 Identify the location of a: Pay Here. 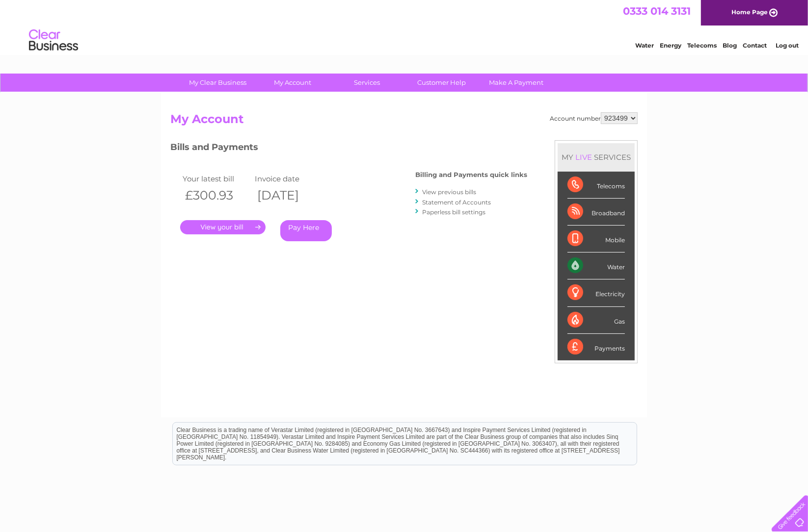
(306, 230).